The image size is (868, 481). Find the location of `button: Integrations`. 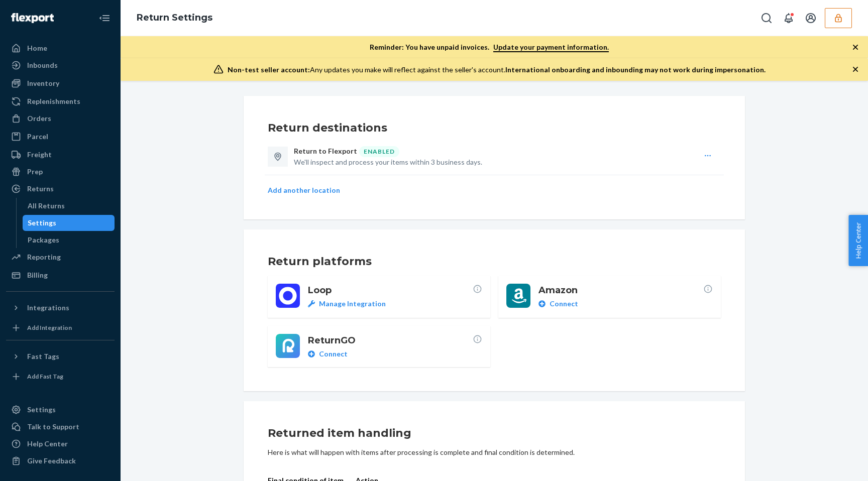

button: Integrations is located at coordinates (61, 308).